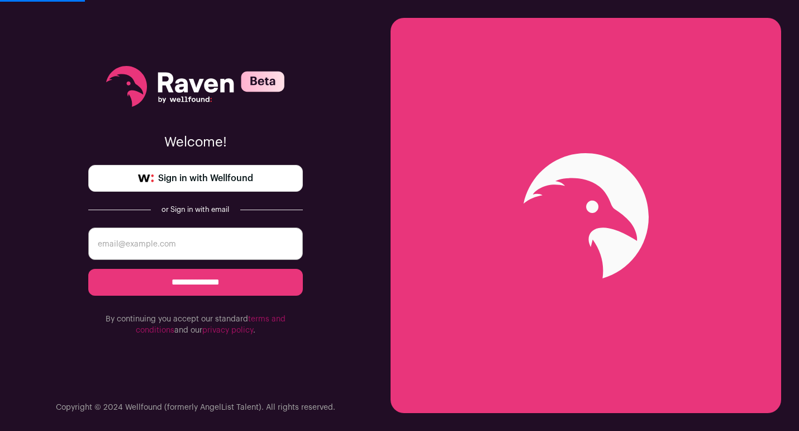 The width and height of the screenshot is (799, 431). What do you see at coordinates (195, 244) in the screenshot?
I see `input: email@example.com` at bounding box center [195, 244].